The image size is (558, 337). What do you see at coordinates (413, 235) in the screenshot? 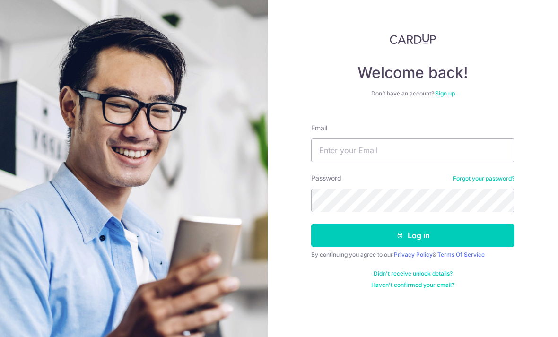
I see `button: Log in` at bounding box center [413, 235].